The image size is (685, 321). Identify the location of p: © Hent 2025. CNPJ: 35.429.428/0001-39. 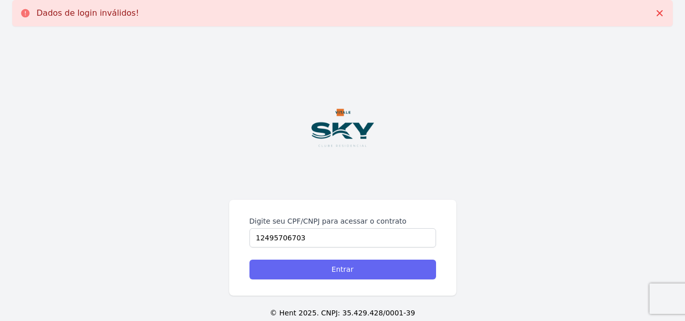
(342, 313).